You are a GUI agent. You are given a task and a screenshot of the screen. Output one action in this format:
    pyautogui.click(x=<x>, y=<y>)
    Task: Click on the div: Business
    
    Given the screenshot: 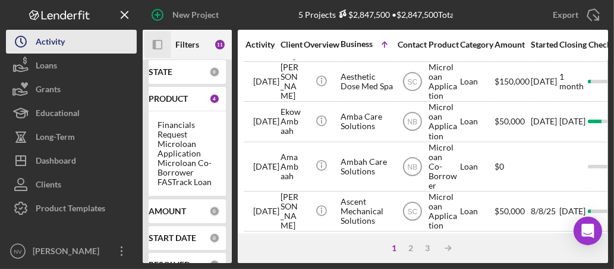 What is the action you would take?
    pyautogui.click(x=357, y=44)
    